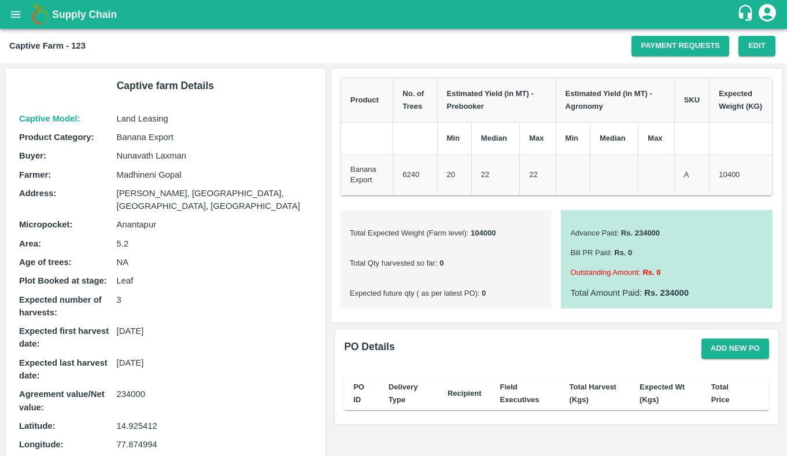  I want to click on b: 104000, so click(482, 232).